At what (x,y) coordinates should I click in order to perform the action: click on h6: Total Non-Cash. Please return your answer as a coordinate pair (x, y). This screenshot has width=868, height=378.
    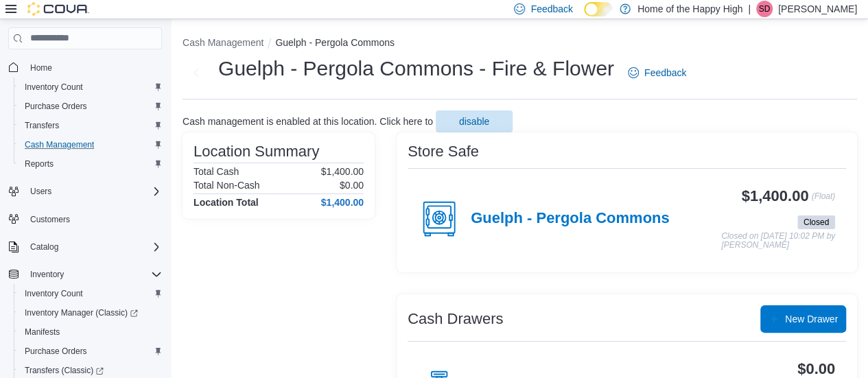
    Looking at the image, I should click on (226, 185).